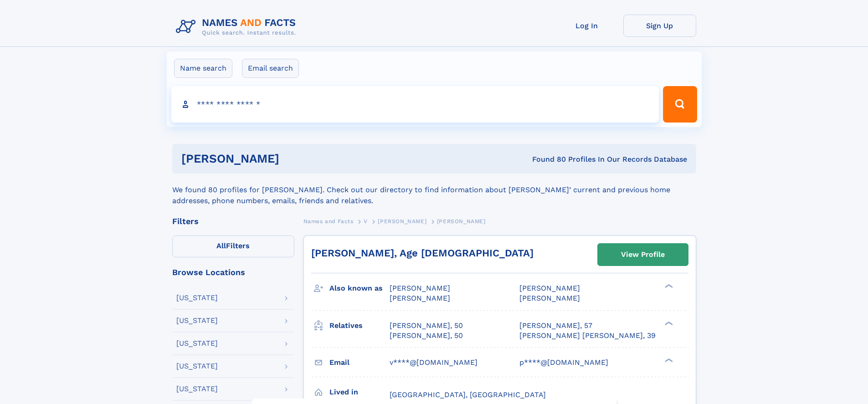  Describe the element at coordinates (643, 254) in the screenshot. I see `div: View Profile` at that location.